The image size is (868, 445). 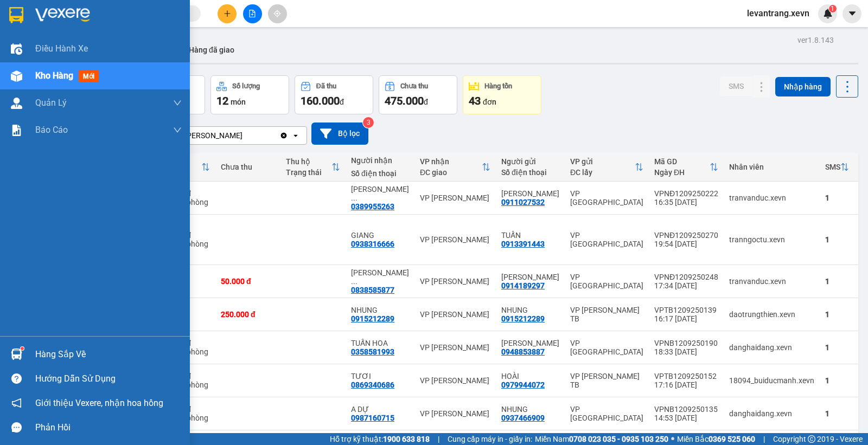 I want to click on span: aim, so click(x=277, y=13).